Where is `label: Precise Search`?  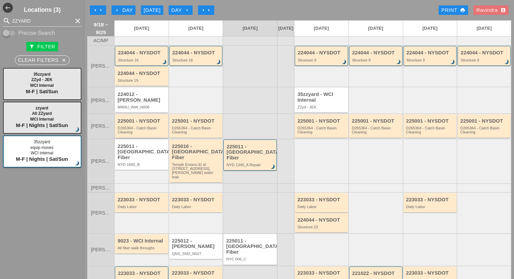 label: Precise Search is located at coordinates (36, 33).